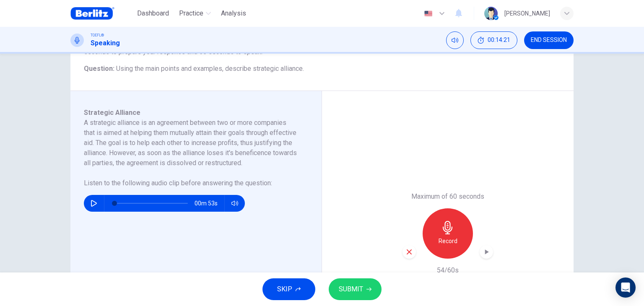  I want to click on div: Open Intercom Messenger, so click(626, 288).